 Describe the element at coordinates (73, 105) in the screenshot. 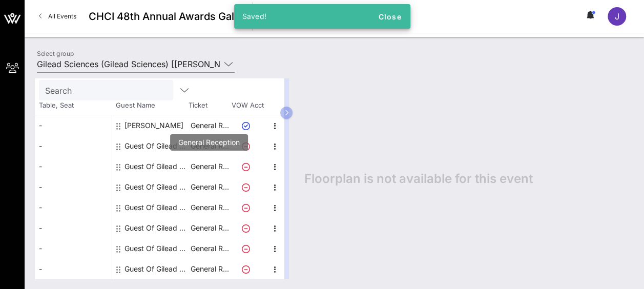

I see `span: Table, Seat` at that location.